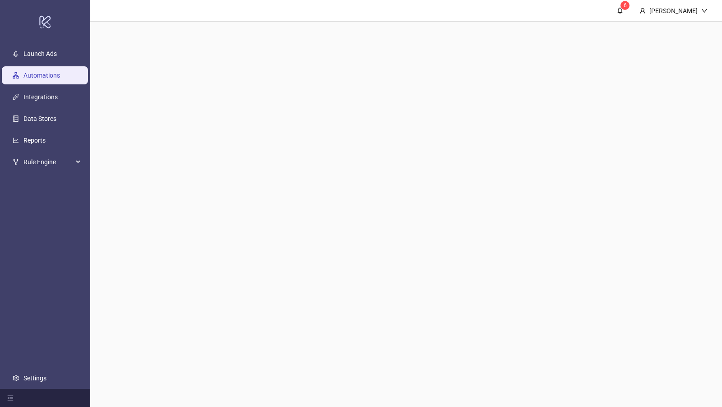 This screenshot has height=407, width=722. I want to click on a: Data Stores, so click(40, 119).